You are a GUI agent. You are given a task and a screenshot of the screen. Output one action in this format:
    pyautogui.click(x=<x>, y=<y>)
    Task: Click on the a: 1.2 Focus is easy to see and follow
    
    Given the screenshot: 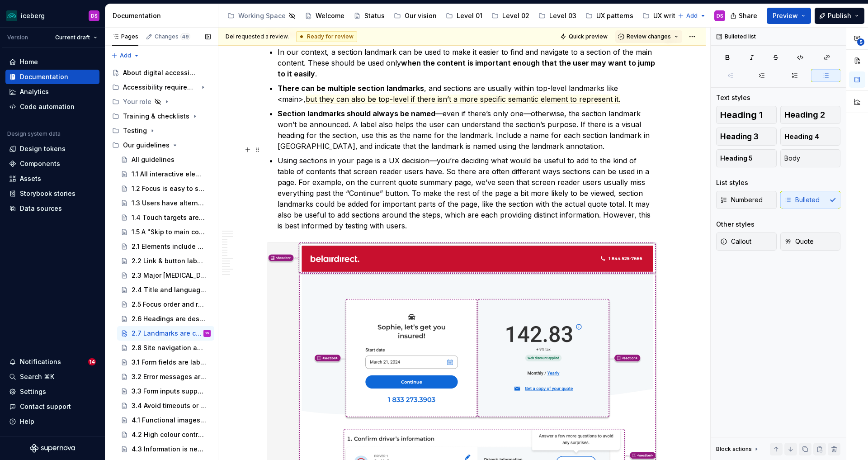 What is the action you would take?
    pyautogui.click(x=166, y=189)
    